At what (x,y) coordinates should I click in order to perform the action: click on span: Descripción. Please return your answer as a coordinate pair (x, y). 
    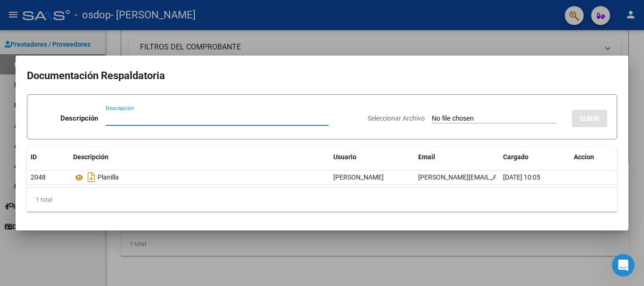
    Looking at the image, I should click on (91, 157).